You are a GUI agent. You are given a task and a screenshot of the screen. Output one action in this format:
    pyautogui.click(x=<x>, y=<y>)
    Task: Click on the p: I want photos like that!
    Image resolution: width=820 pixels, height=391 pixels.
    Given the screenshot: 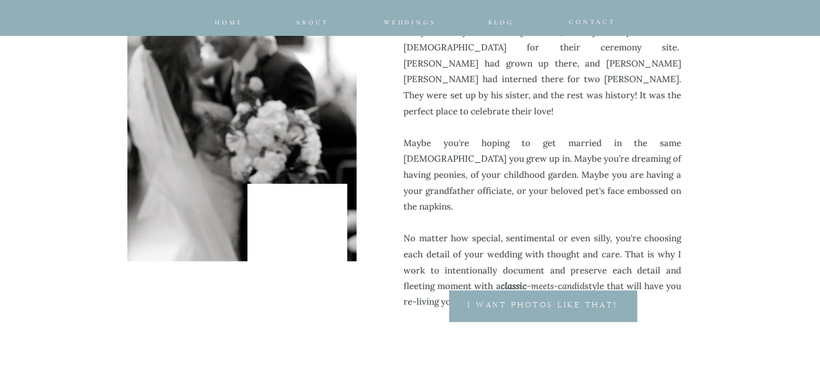 What is the action you would take?
    pyautogui.click(x=543, y=307)
    